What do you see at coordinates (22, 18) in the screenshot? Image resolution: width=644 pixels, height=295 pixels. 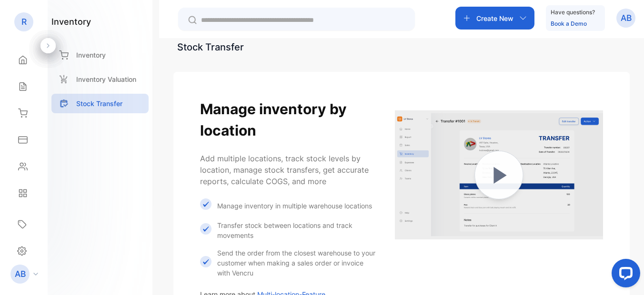 I see `button: Open LiveChat chat widget` at bounding box center [22, 18].